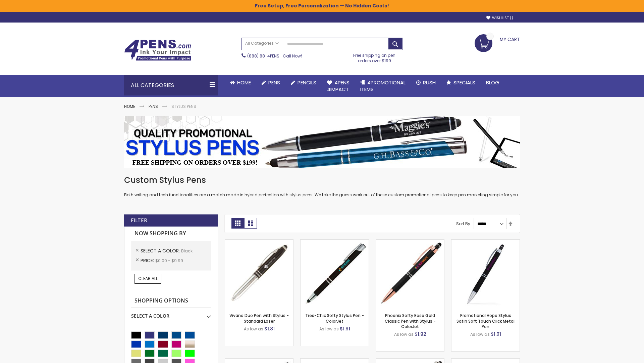 The height and width of the screenshot is (363, 644). I want to click on a: Promotional Hope Stylus Satin Soft Touch Click Metal Pen, so click(485, 321).